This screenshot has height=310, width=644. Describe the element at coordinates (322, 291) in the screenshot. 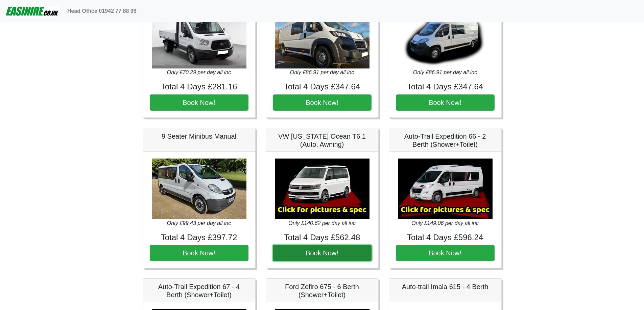

I see `h5: Ford Zefiro 675 - 6 Berth (Shower+Toilet)` at that location.